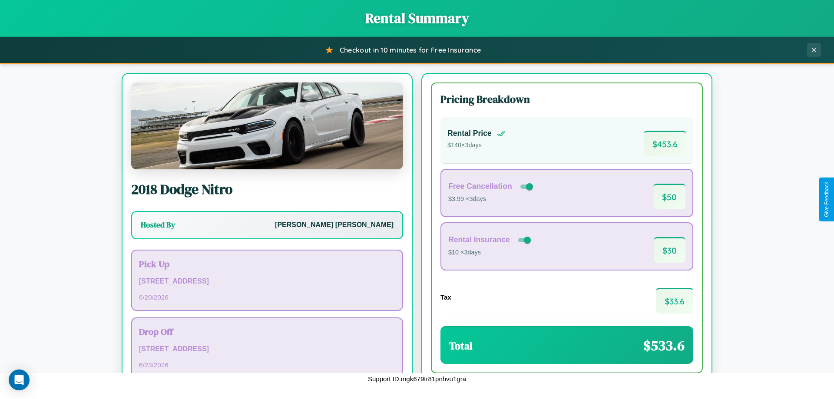 Image resolution: width=834 pixels, height=399 pixels. Describe the element at coordinates (664, 346) in the screenshot. I see `span: $ 533.6` at that location.